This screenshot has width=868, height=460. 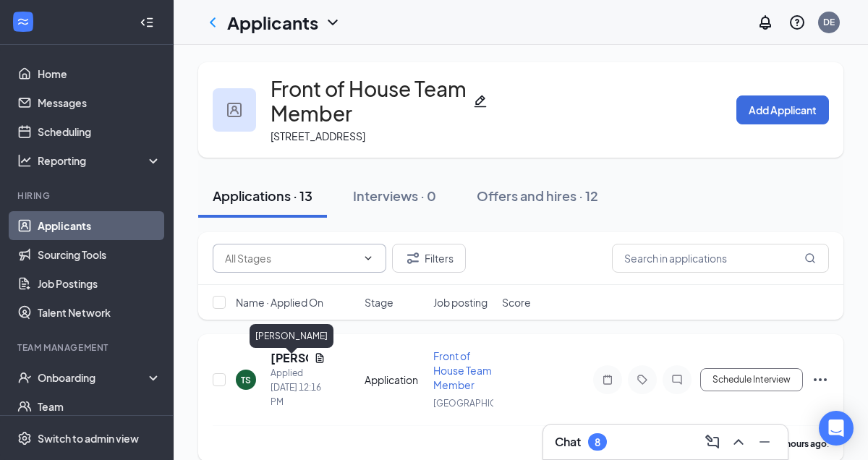 What do you see at coordinates (677, 380) in the screenshot?
I see `svg: ChatInactive` at bounding box center [677, 380].